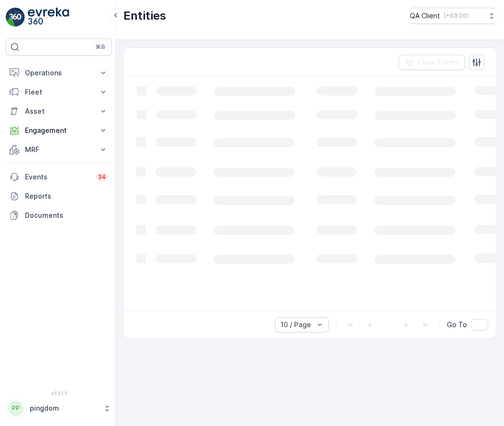  What do you see at coordinates (57, 177) in the screenshot?
I see `p: Events` at bounding box center [57, 177].